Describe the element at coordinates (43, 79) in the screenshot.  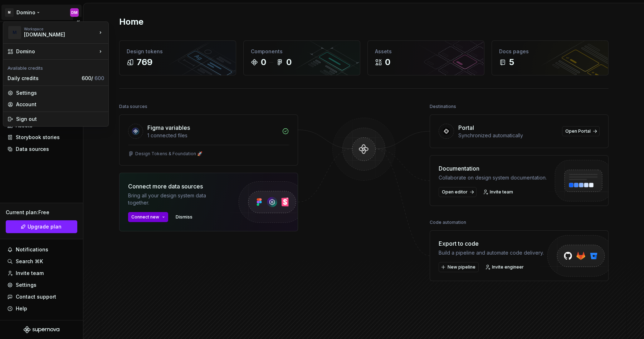
I see `div: Daily credits` at that location.